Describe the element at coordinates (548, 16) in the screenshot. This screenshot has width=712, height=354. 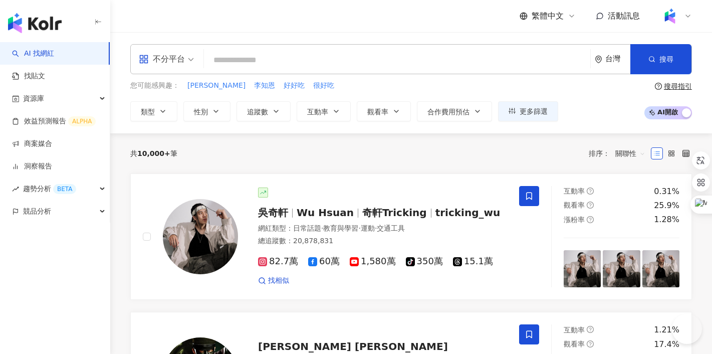
I see `span: 繁體中文` at that location.